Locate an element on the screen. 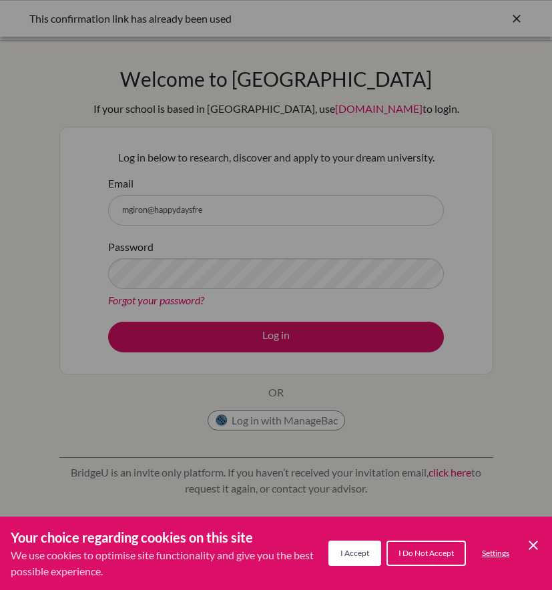 The image size is (552, 590). h3: Your choice regarding cookies on this site is located at coordinates (169, 537).